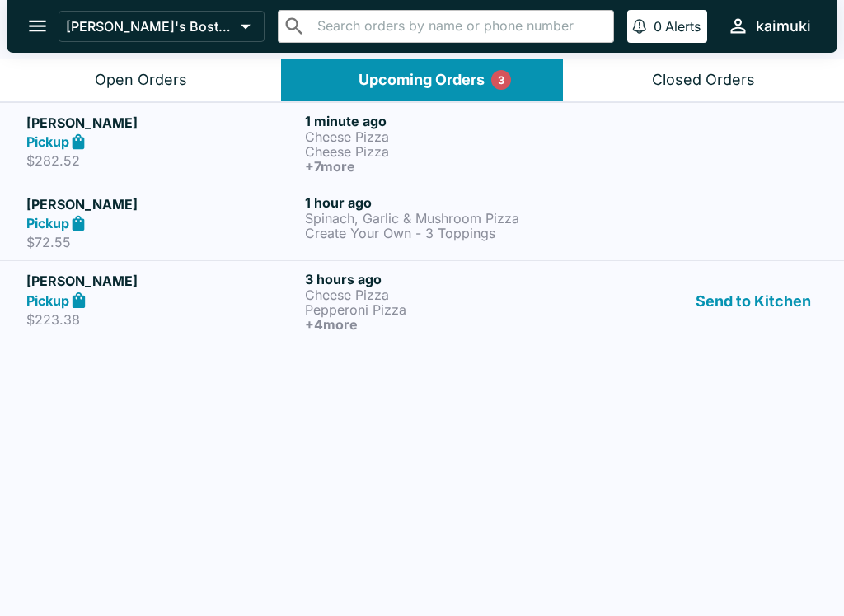  Describe the element at coordinates (658, 26) in the screenshot. I see `p: 0` at that location.